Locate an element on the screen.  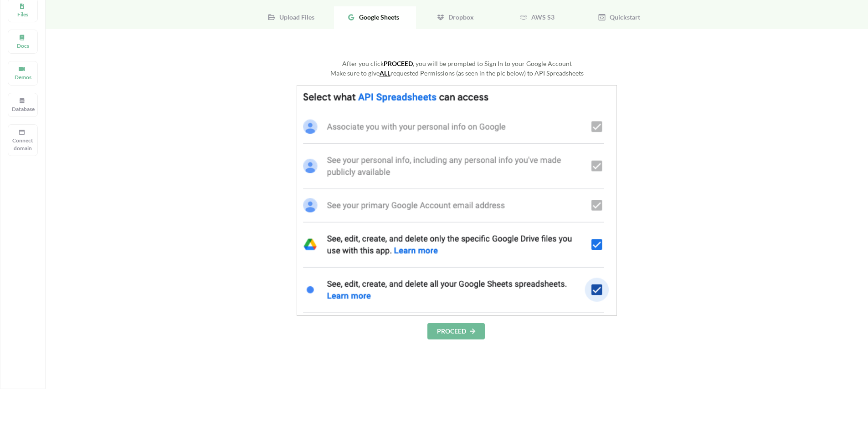
p: Database is located at coordinates (23, 109).